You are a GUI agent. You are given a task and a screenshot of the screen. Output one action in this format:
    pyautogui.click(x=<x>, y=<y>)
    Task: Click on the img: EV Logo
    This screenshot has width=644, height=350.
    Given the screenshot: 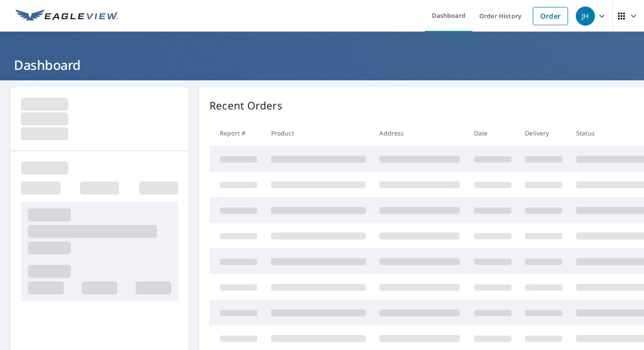 What is the action you would take?
    pyautogui.click(x=67, y=16)
    